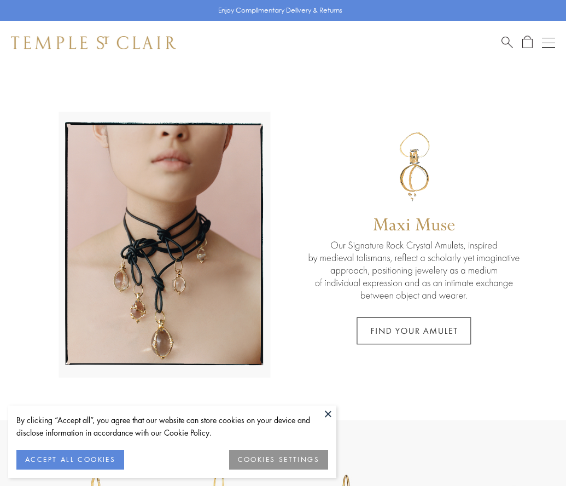  I want to click on img: Temple St. Clair, so click(93, 43).